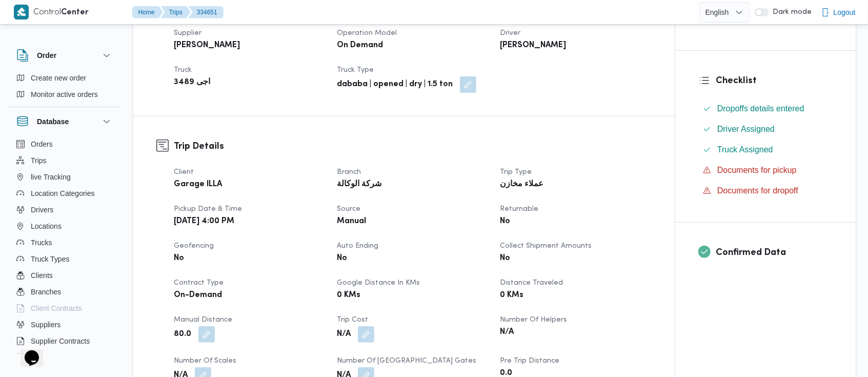 This screenshot has height=377, width=868. Describe the element at coordinates (206, 13) in the screenshot. I see `button: 334651` at that location.